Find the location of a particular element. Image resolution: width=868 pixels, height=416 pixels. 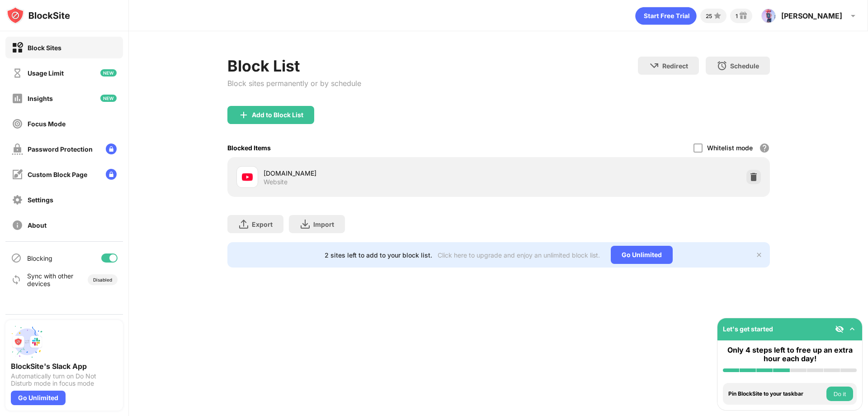

img: favicons is located at coordinates (247, 177).